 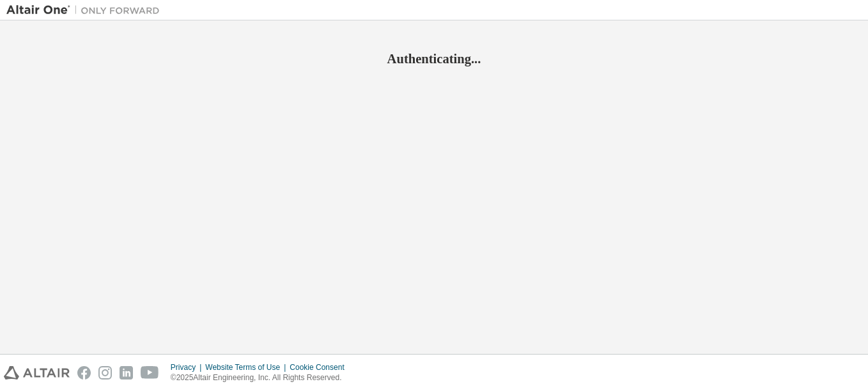 What do you see at coordinates (247, 368) in the screenshot?
I see `div: Website Terms of Use` at bounding box center [247, 368].